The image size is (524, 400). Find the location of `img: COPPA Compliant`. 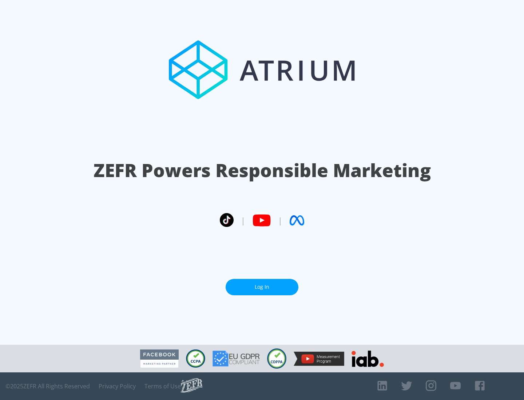

img: COPPA Compliant is located at coordinates (277, 359).